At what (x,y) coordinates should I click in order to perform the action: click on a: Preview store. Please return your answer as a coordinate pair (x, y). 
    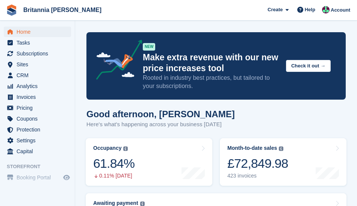
    Looking at the image, I should click on (66, 178).